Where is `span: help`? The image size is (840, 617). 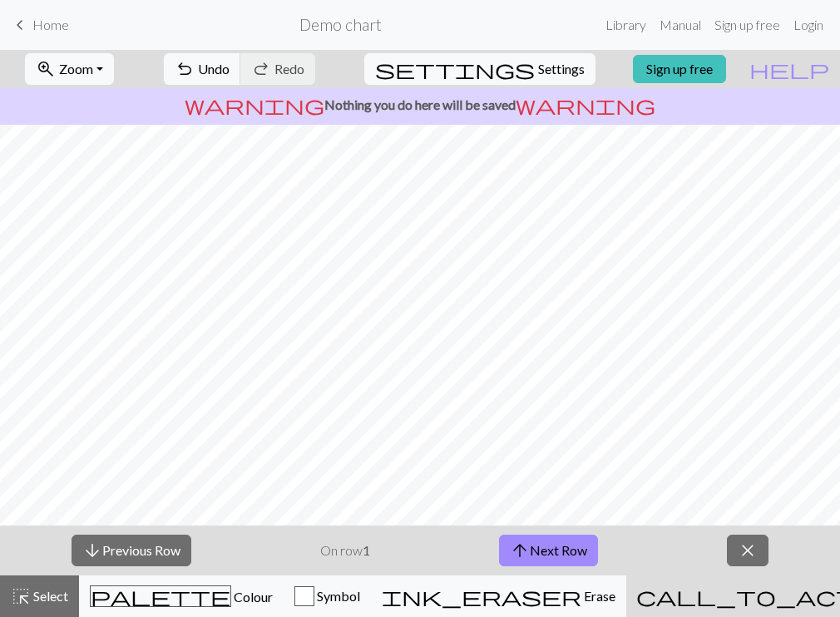 span: help is located at coordinates (789, 69).